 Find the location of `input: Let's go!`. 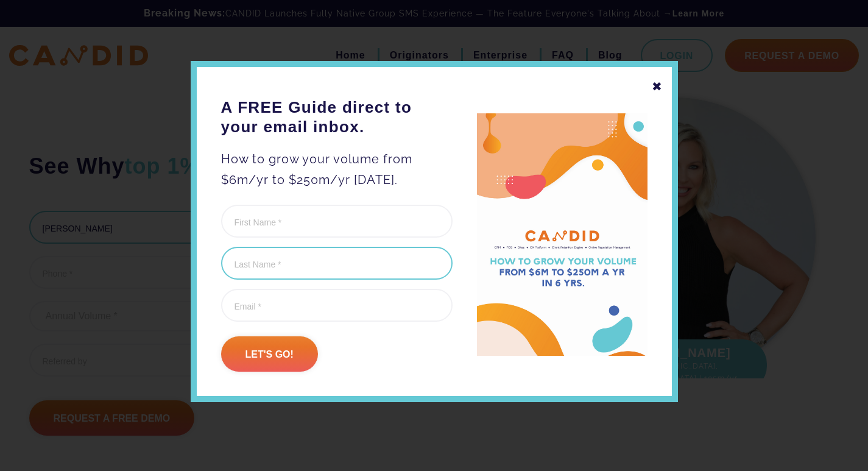

input: Let's go! is located at coordinates (269, 354).